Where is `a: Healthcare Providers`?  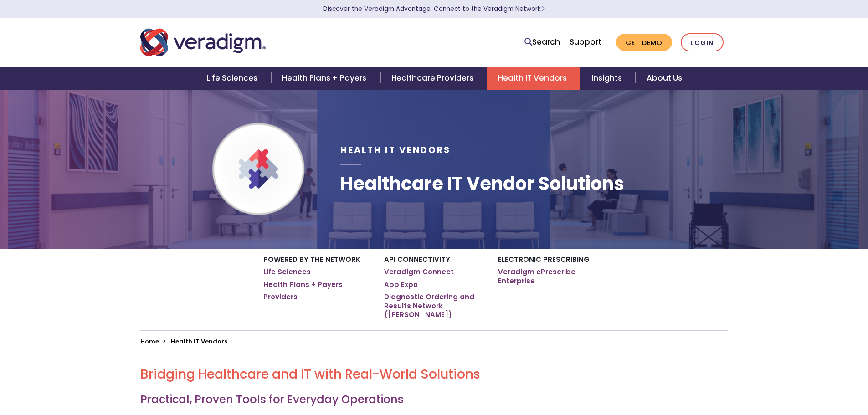 a: Healthcare Providers is located at coordinates (434, 78).